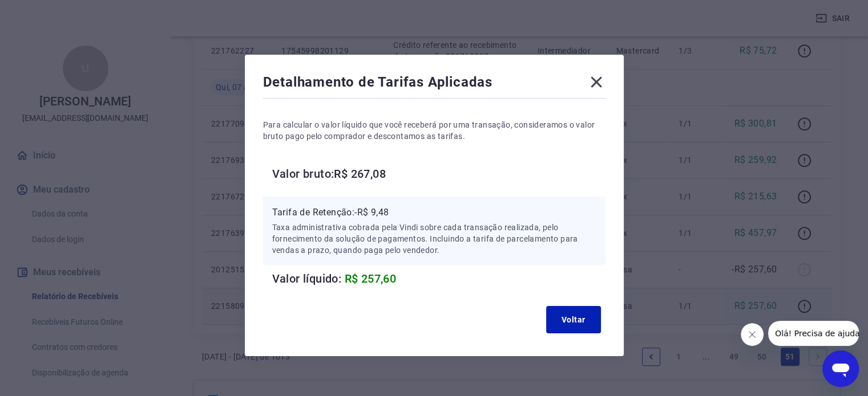 The image size is (868, 396). Describe the element at coordinates (439, 279) in the screenshot. I see `h6: Valor líquido:` at that location.